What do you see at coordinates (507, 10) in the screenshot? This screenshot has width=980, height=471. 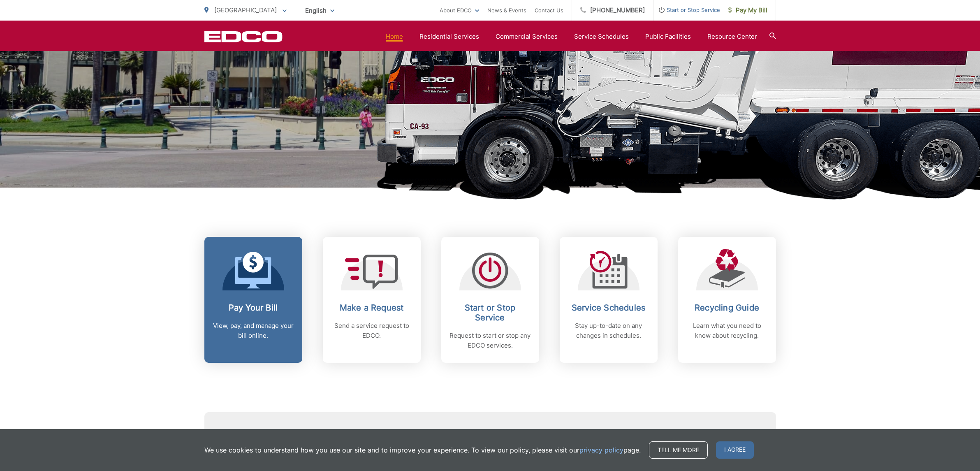 I see `a: News & Events` at bounding box center [507, 10].